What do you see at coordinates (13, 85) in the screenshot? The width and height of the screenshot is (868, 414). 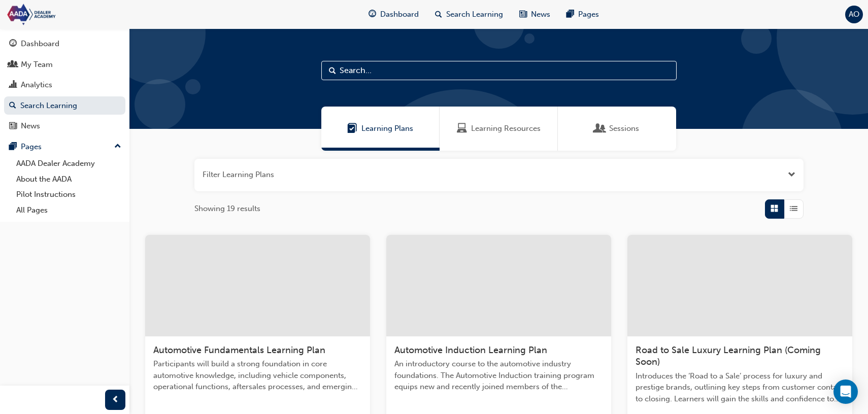 I see `span: chart-icon` at bounding box center [13, 85].